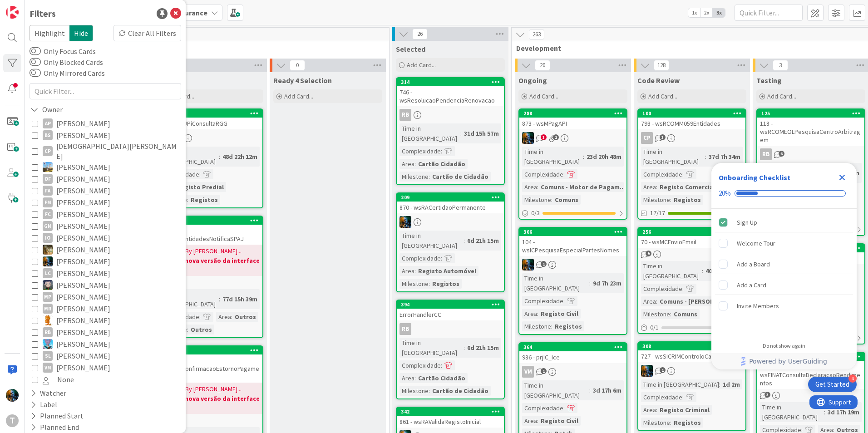 This screenshot has height=433, width=868. Describe the element at coordinates (559, 313) in the screenshot. I see `div: Registo Civil` at that location.